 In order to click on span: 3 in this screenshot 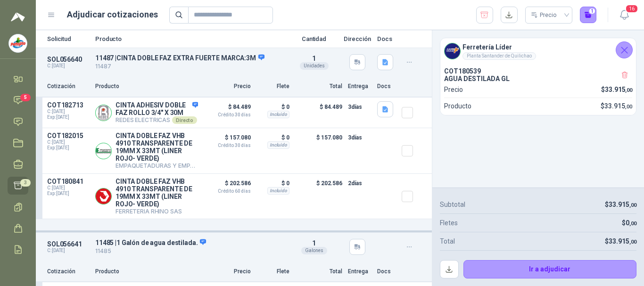, I will do `click(25, 183)`.